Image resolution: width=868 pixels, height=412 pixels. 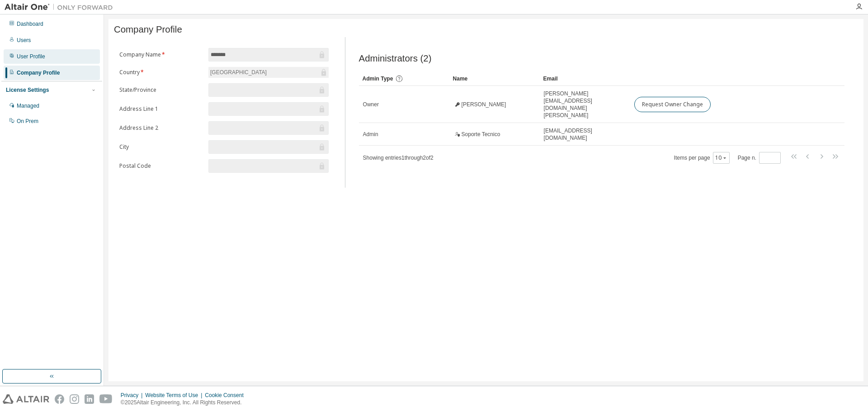 I want to click on p: © 2025 Altair Engineering, Inc. All Rights Reserved., so click(x=185, y=403).